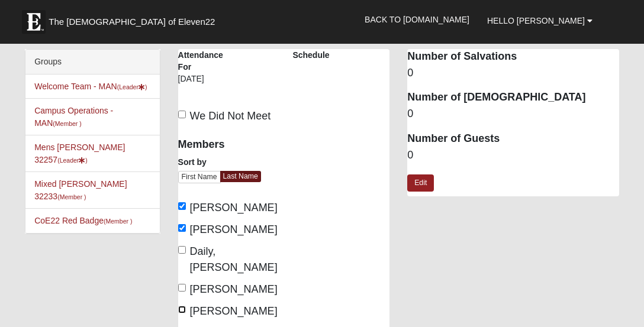 This screenshot has height=327, width=644. I want to click on h4: Members, so click(227, 145).